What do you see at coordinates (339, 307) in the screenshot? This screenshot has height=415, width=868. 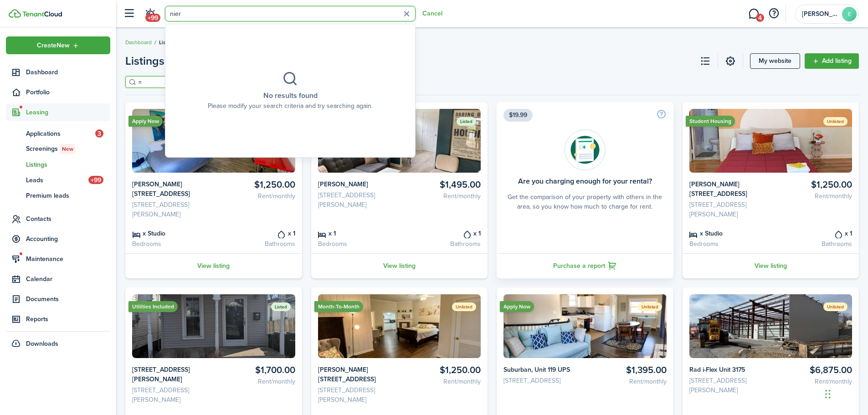 I see `ribbon: Month-To-Month` at bounding box center [339, 307].